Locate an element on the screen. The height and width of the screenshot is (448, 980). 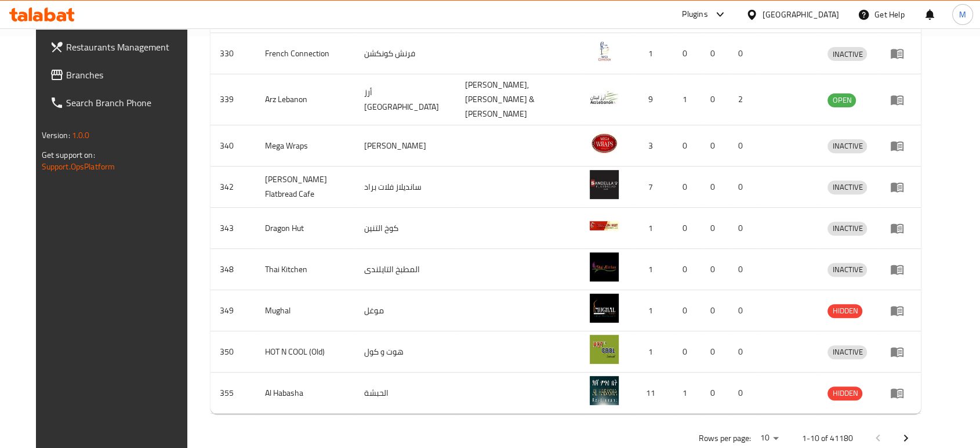
td: Mega Wraps is located at coordinates (305, 146).